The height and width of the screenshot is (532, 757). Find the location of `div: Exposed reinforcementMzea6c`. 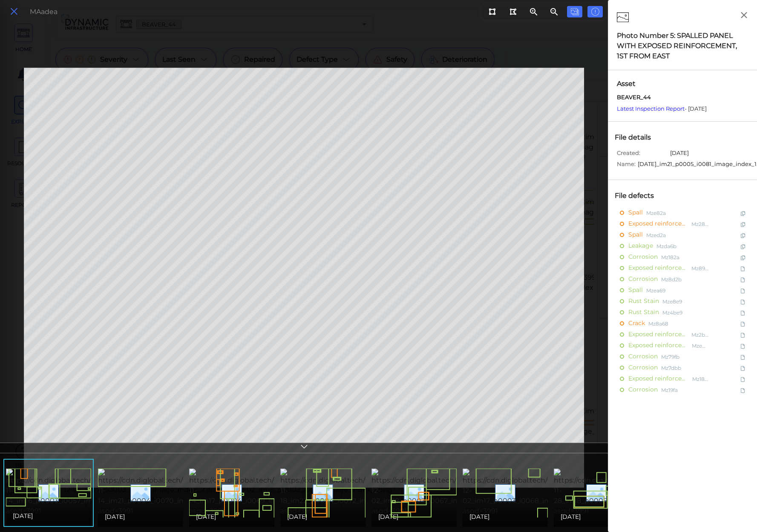

div: Exposed reinforcementMzea6c is located at coordinates (683, 345).